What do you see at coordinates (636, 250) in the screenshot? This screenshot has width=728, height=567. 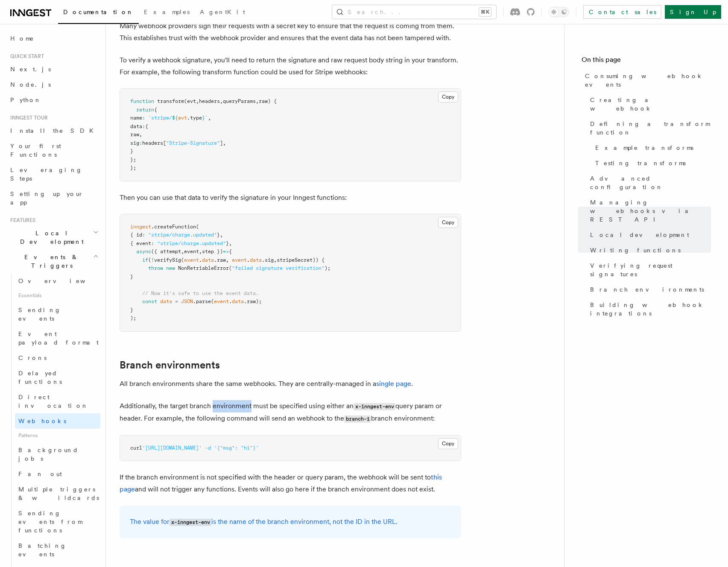 I see `span: Writing functions` at bounding box center [636, 250].